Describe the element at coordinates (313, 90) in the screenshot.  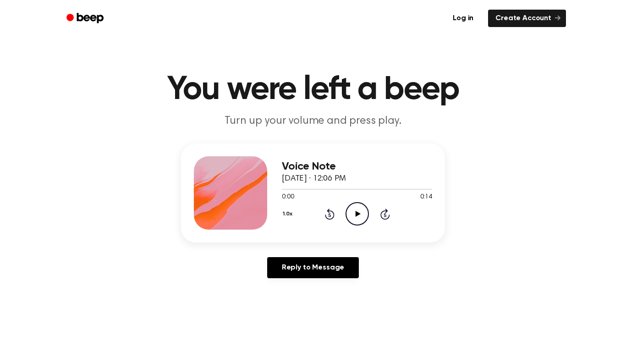
I see `h1: You were left a beep` at that location.